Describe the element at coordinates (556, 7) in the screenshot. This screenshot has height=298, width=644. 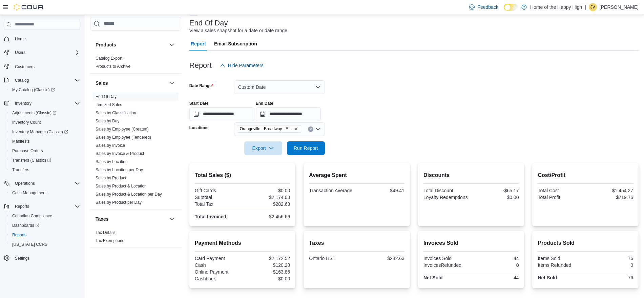
I see `p: Home of the Happy High` at that location.